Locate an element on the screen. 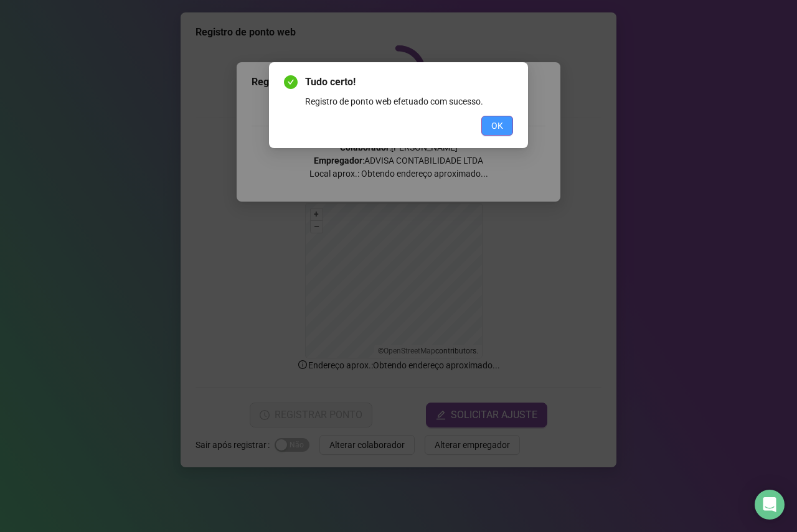  div: Open Intercom Messenger is located at coordinates (769, 505).